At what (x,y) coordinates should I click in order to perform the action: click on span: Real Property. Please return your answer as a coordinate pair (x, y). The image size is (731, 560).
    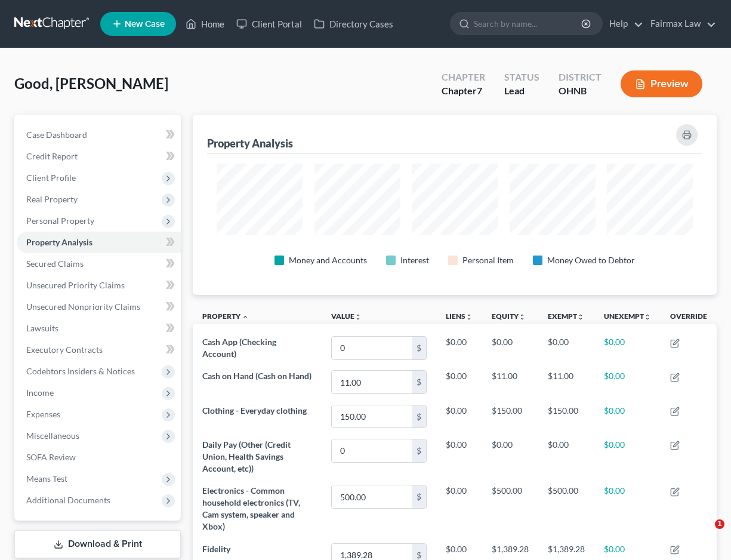
    Looking at the image, I should click on (52, 199).